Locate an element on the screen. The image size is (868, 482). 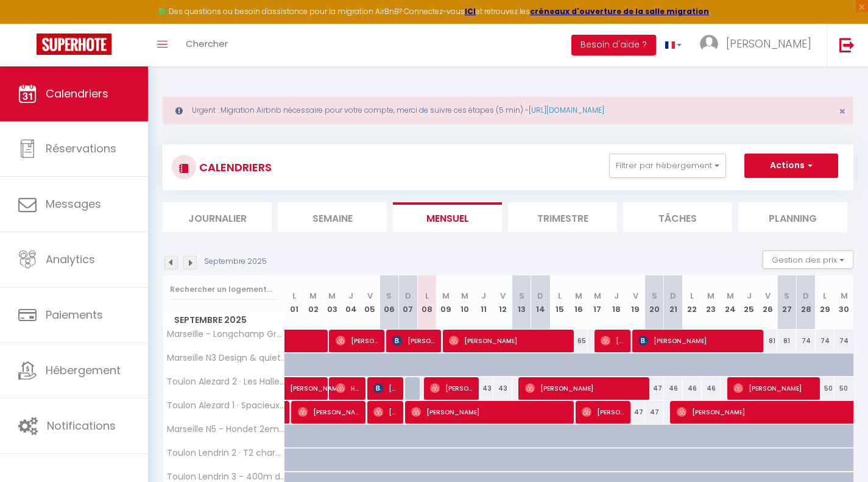
th: 17 is located at coordinates (597, 302).